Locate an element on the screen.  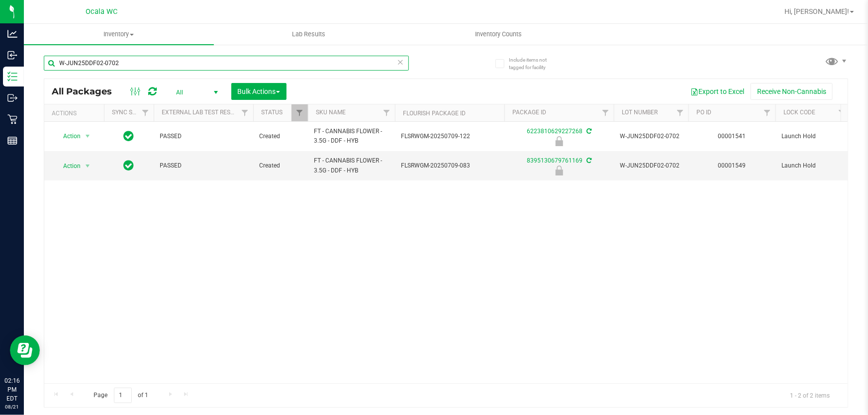
input: Search Package ID, Item Name, SKU, Lot or Part Number... is located at coordinates (226, 63).